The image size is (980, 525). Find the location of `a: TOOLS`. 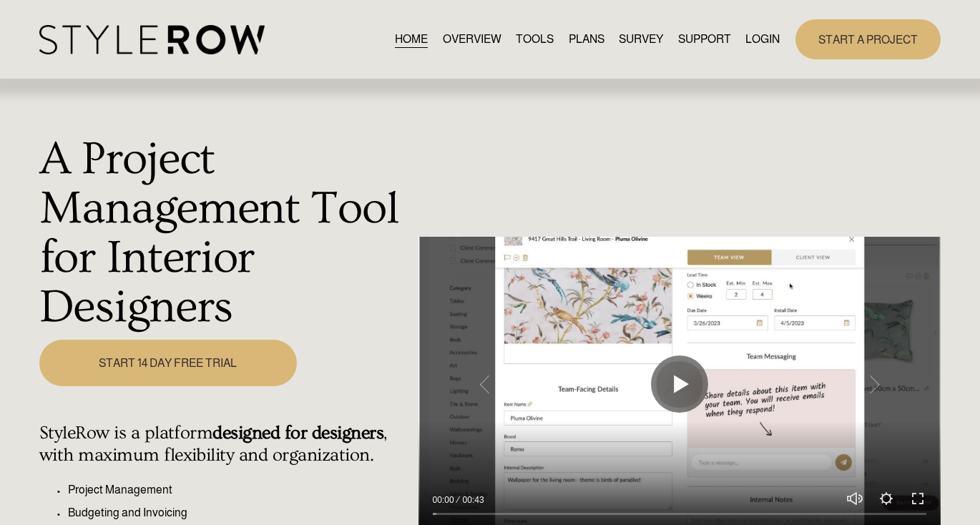

a: TOOLS is located at coordinates (535, 38).